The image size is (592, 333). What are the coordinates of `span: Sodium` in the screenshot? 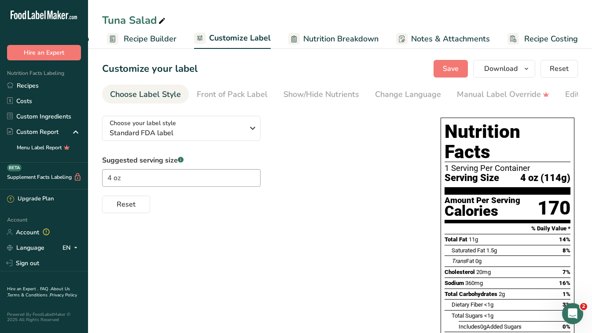 It's located at (454, 283).